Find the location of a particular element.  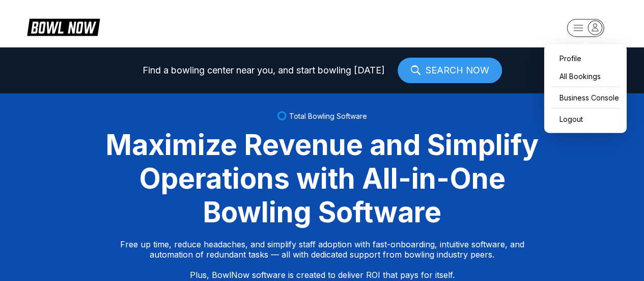

div: All Bookings is located at coordinates (586, 76).